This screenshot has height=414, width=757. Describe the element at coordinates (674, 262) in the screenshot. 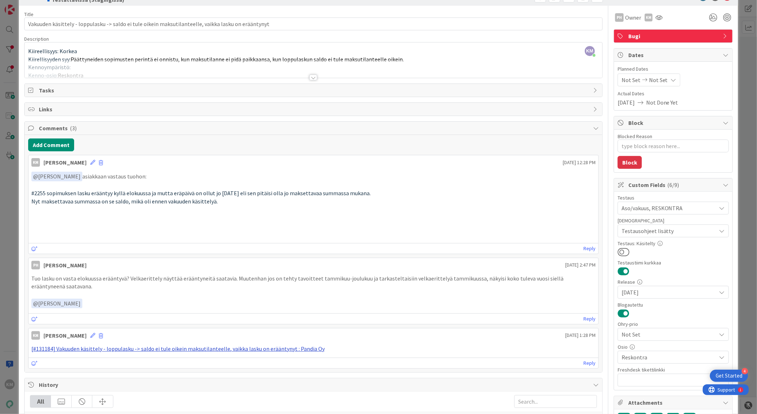

I see `div: Testaustiimi kurkkaa` at that location.